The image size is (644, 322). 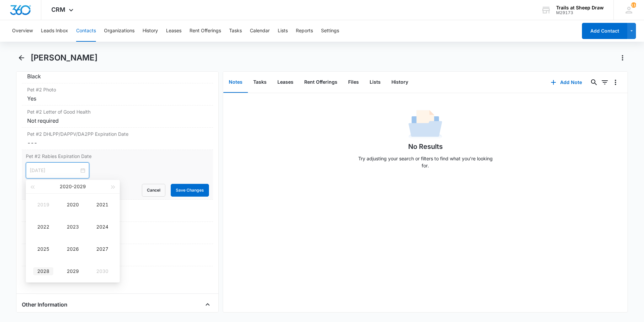 What do you see at coordinates (43, 271) in the screenshot?
I see `td: 2028` at bounding box center [43, 271].